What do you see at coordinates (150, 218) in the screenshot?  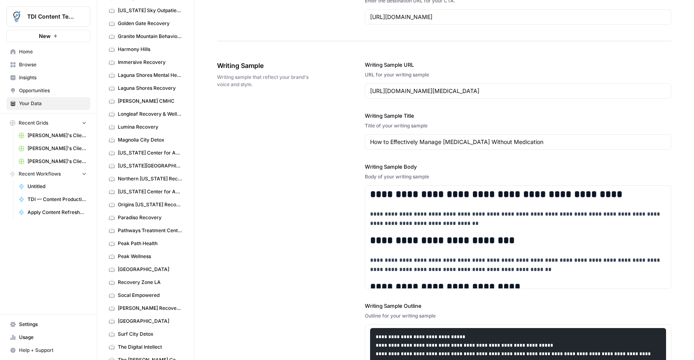 I see `span: Paradiso Recovery` at bounding box center [150, 218].